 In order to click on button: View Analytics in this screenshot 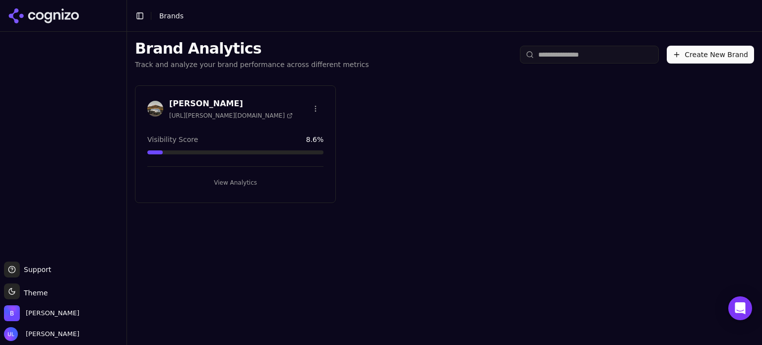, I will do `click(235, 182)`.